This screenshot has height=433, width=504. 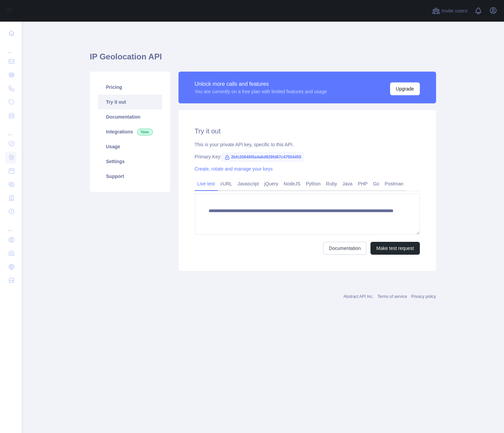 What do you see at coordinates (130, 176) in the screenshot?
I see `a: Support` at bounding box center [130, 176].